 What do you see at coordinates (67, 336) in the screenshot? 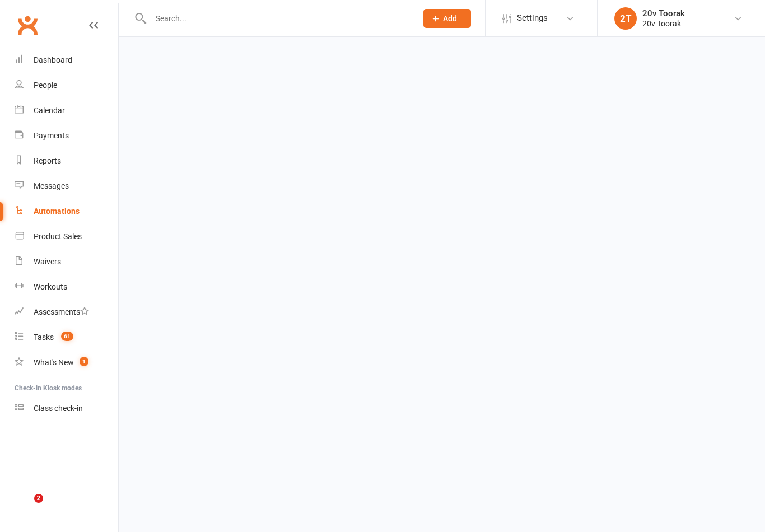
I see `span: 61` at bounding box center [67, 336].